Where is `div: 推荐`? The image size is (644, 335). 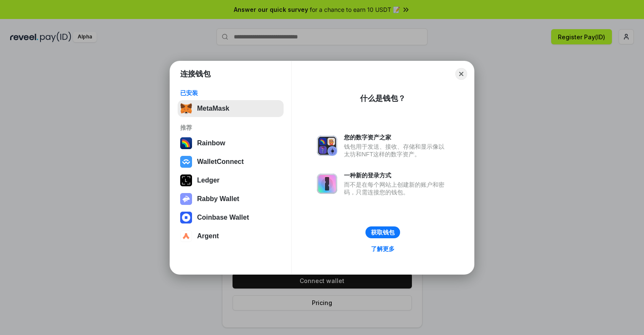
div: 推荐 is located at coordinates (230, 128).